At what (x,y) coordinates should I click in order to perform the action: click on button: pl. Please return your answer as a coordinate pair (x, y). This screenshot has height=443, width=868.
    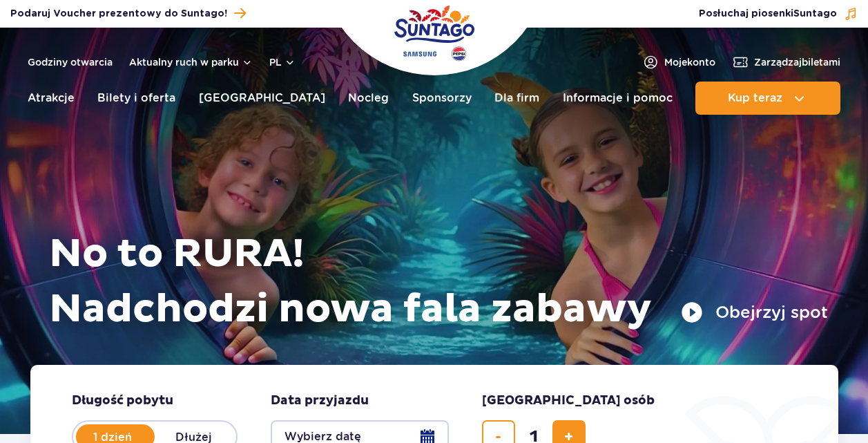
    Looking at the image, I should click on (282, 62).